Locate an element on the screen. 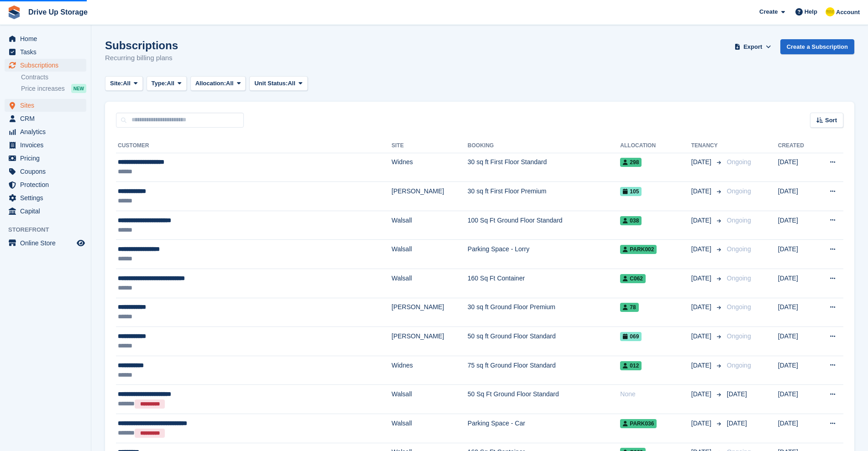 The width and height of the screenshot is (868, 451). td: Parking Space - Lorry is located at coordinates (543, 255).